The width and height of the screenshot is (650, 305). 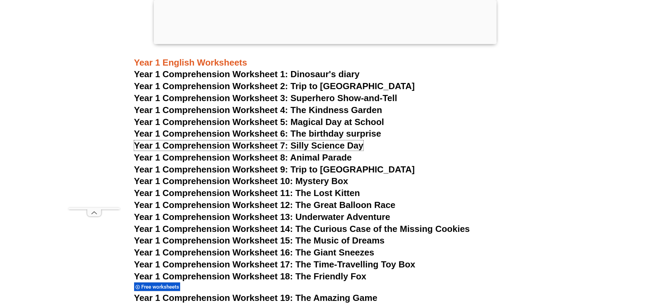 I want to click on a: Year 1 Comprehension Worksheet 11: The Lost Kitten, so click(x=247, y=193).